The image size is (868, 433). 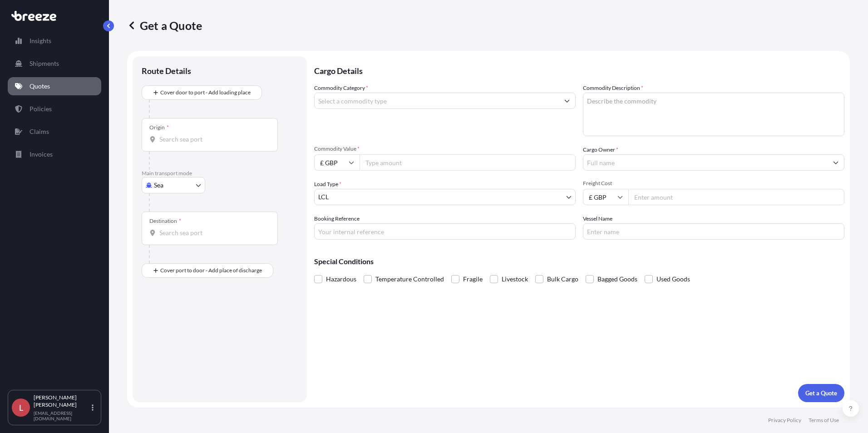 What do you see at coordinates (514, 280) in the screenshot?
I see `span: Livestock` at bounding box center [514, 280].